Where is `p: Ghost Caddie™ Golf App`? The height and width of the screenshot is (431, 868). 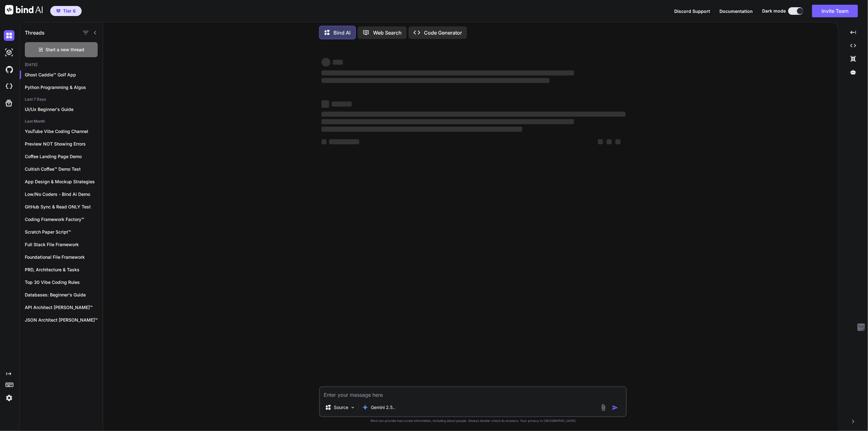
p: Ghost Caddie™ Golf App is located at coordinates (64, 75).